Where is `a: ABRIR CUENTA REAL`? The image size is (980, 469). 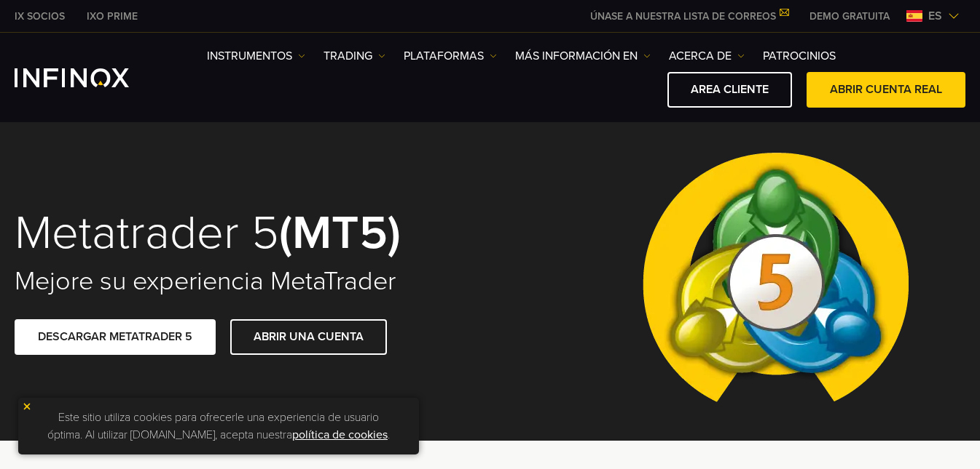
a: ABRIR CUENTA REAL is located at coordinates (886, 89).